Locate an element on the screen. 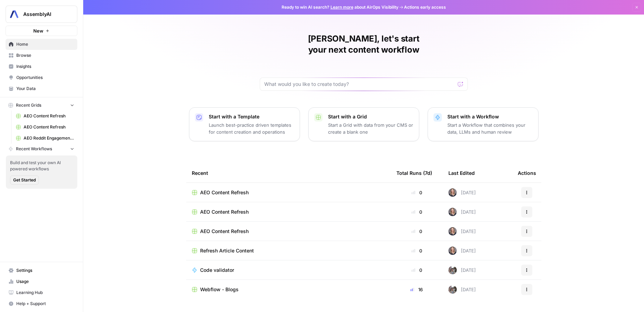 The height and width of the screenshot is (312, 644). input: What would you like to create today? is located at coordinates (360, 84).